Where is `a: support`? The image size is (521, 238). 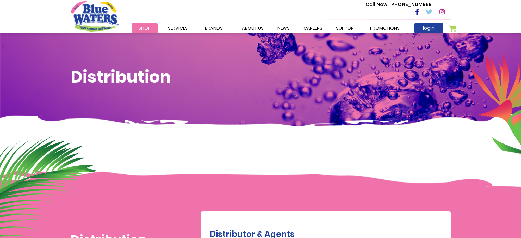
a: support is located at coordinates (346, 28).